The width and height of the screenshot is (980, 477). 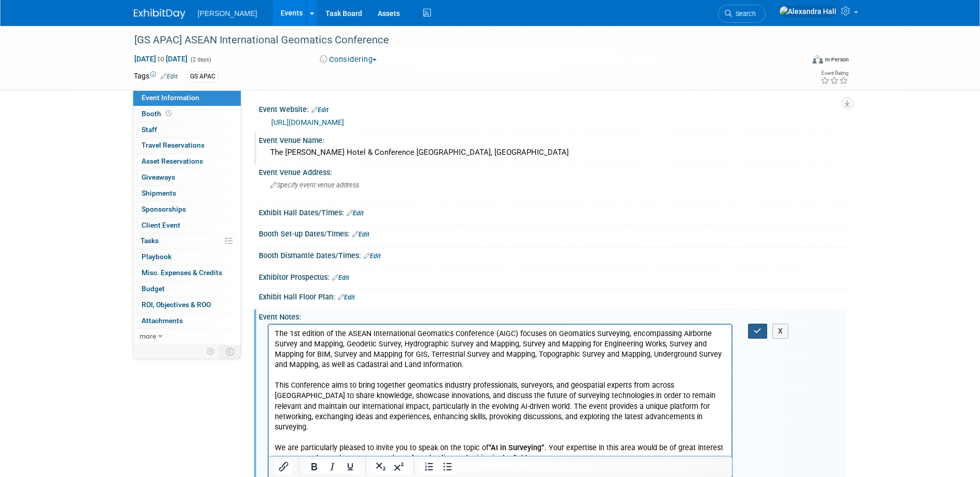 What do you see at coordinates (553, 233) in the screenshot?
I see `div: Booth Set-up Dates/Times:` at bounding box center [553, 233].